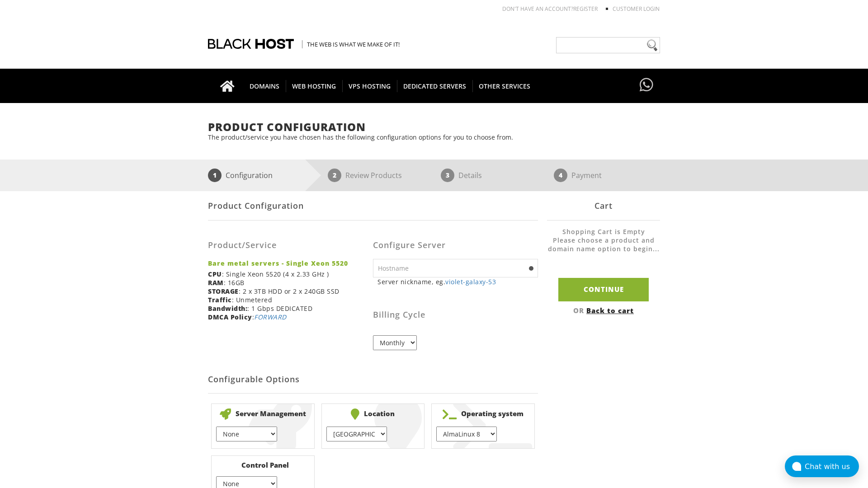 The image size is (868, 488). I want to click on span: 1, so click(215, 175).